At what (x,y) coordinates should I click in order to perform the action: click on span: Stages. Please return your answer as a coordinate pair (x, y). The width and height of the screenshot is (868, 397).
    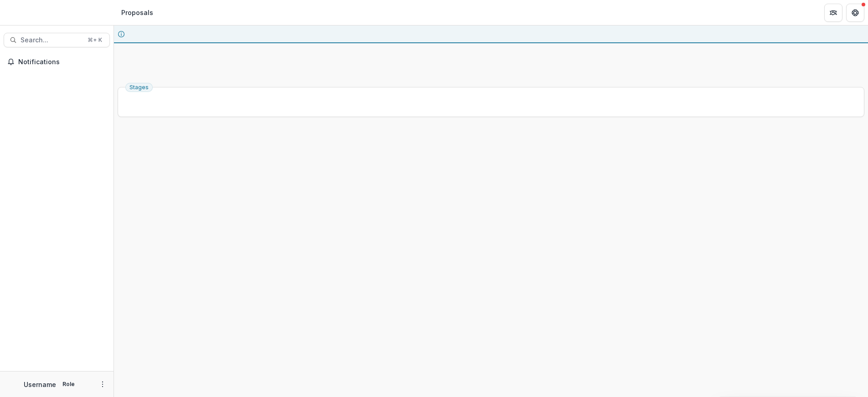
    Looking at the image, I should click on (139, 87).